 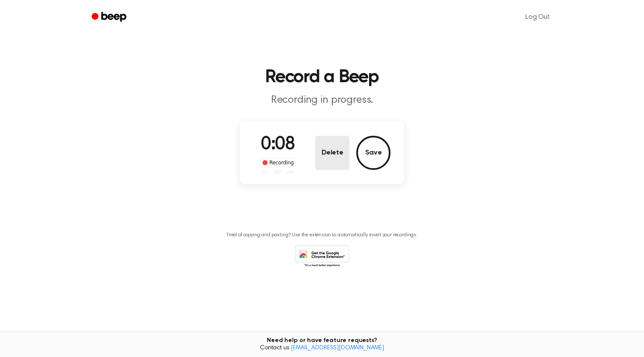 I want to click on span: Contact us, so click(x=322, y=348).